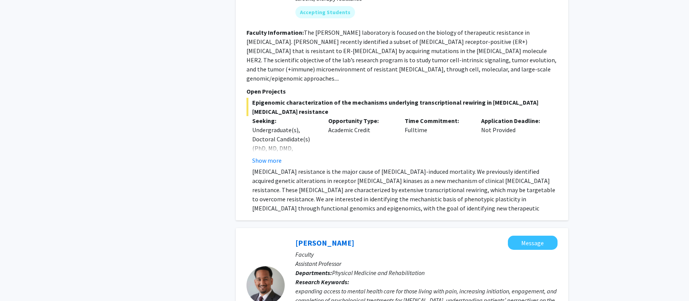 This screenshot has height=301, width=689. Describe the element at coordinates (437, 121) in the screenshot. I see `p: Time Commitment:` at that location.